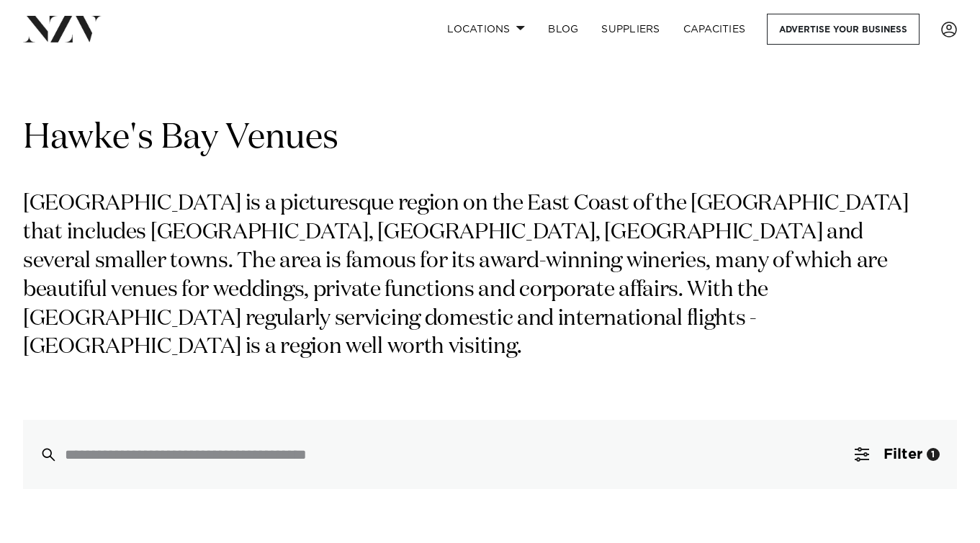 Image resolution: width=980 pixels, height=543 pixels. What do you see at coordinates (490, 138) in the screenshot?
I see `h1: Hawke's Bay Venues` at bounding box center [490, 138].